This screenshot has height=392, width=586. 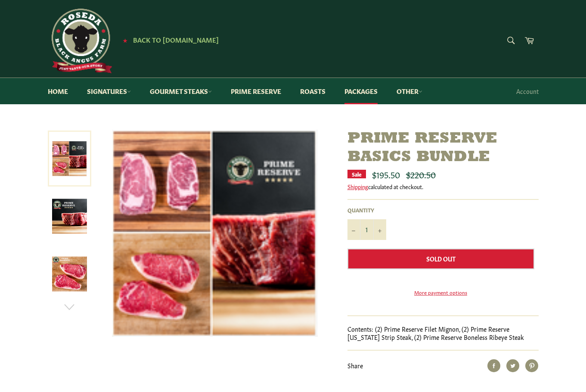 I want to click on span: $195.50, so click(x=386, y=174).